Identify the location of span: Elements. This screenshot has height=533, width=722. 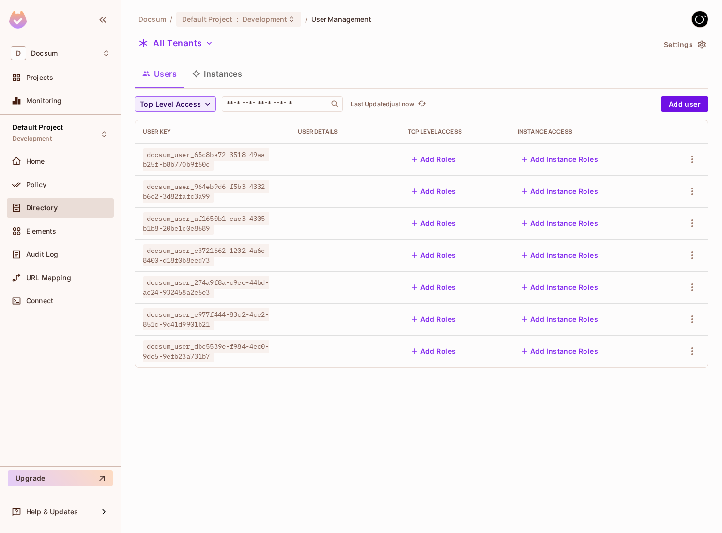
(41, 231).